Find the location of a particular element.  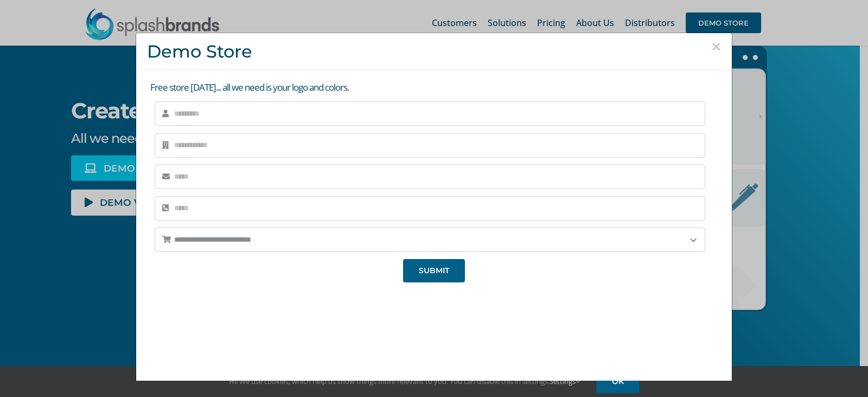

span: SUBMIT is located at coordinates (434, 271).